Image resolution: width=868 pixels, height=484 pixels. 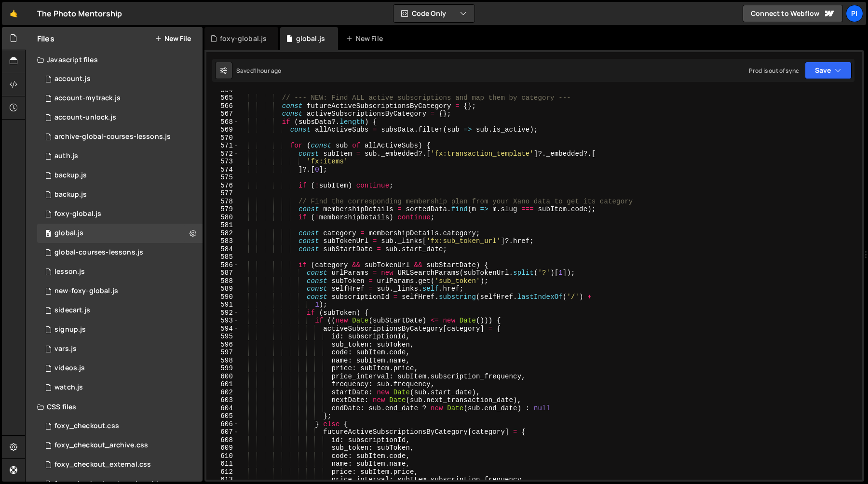 What do you see at coordinates (222, 106) in the screenshot?
I see `div: 566` at bounding box center [222, 106].